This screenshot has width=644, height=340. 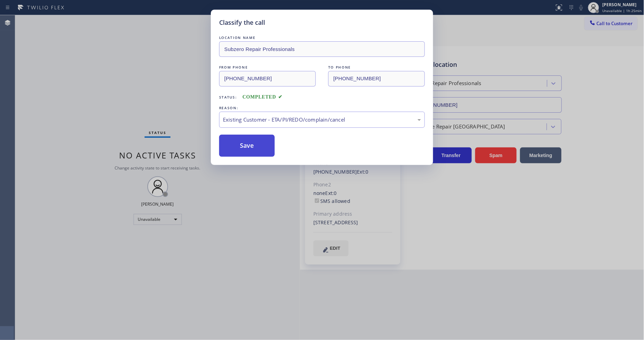 What do you see at coordinates (322, 37) in the screenshot?
I see `div: LOCATION NAME` at bounding box center [322, 37].